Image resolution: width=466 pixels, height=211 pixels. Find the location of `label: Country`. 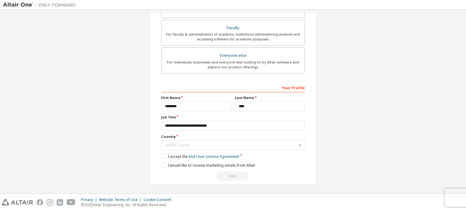

label: Country is located at coordinates (233, 136).